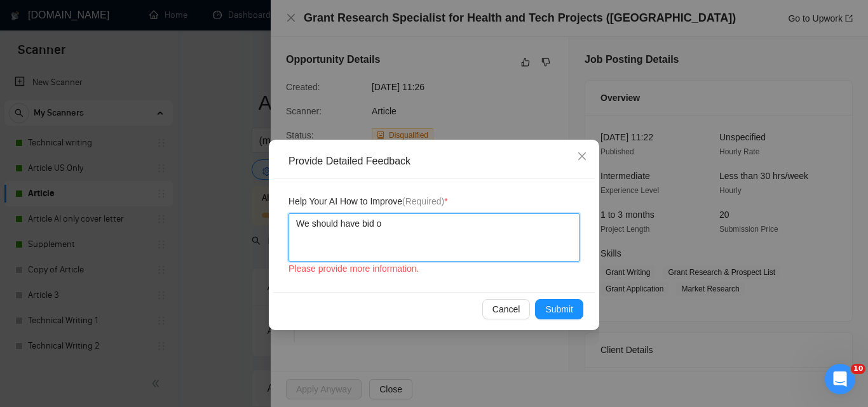 The width and height of the screenshot is (868, 407). I want to click on span: (Required), so click(423, 201).